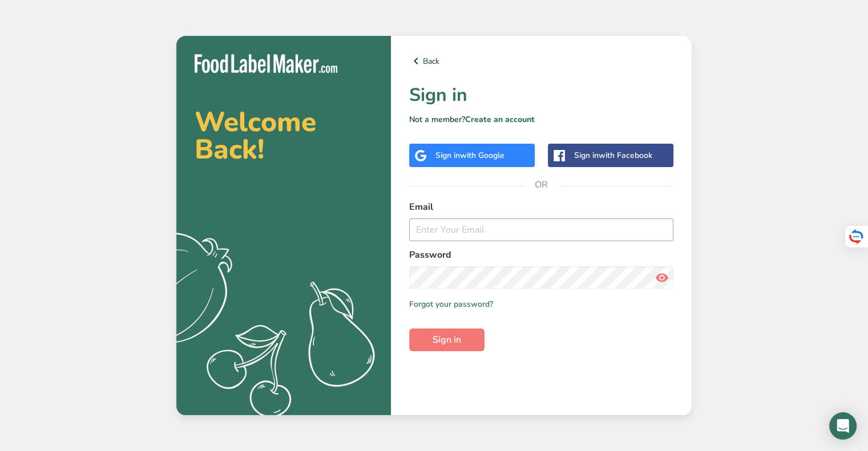  I want to click on label: Email, so click(541, 207).